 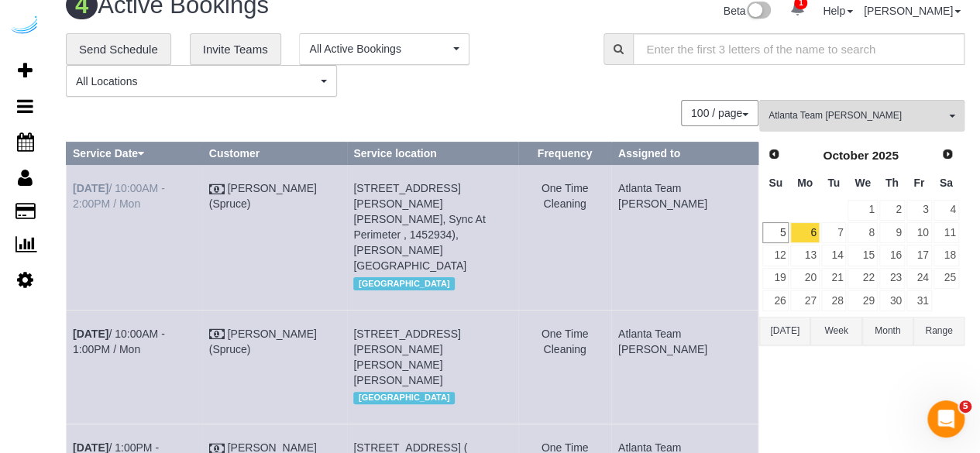 What do you see at coordinates (918, 210) in the screenshot?
I see `a: 3` at bounding box center [918, 210].